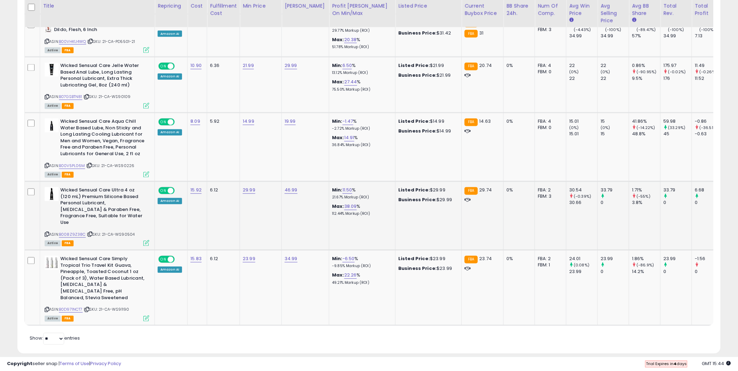 The image size is (738, 371). Describe the element at coordinates (583, 134) in the screenshot. I see `div: 15.01` at that location.